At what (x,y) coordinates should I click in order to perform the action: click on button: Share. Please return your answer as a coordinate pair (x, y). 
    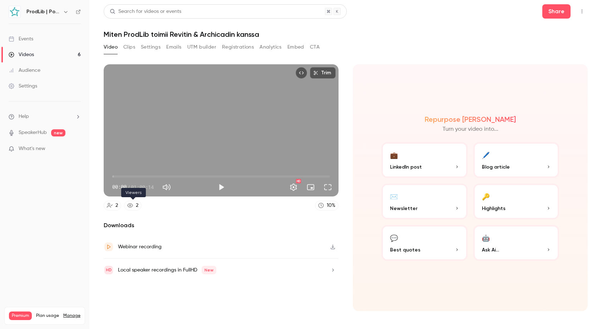
    Looking at the image, I should click on (556, 11).